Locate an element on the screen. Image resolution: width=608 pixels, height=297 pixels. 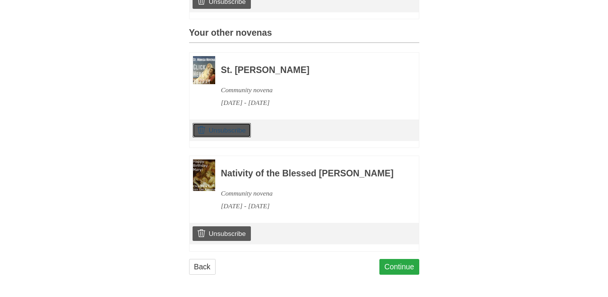
a: Back is located at coordinates (202, 266).